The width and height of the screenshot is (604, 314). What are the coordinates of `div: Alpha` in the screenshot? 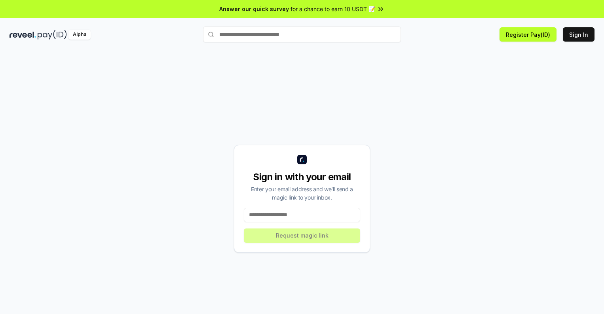 It's located at (80, 34).